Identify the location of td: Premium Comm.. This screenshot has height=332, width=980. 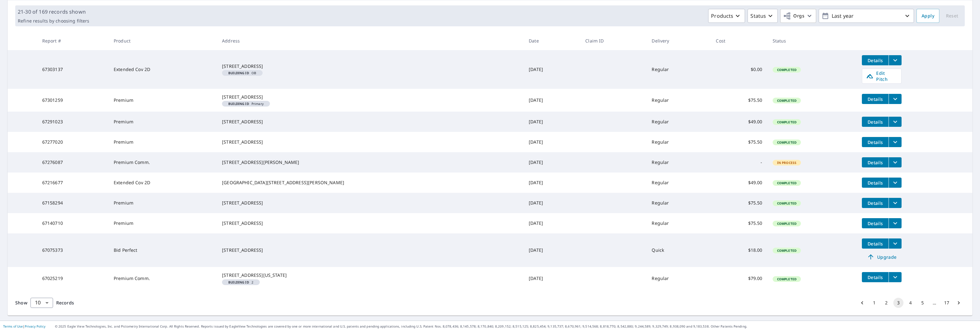
(163, 279).